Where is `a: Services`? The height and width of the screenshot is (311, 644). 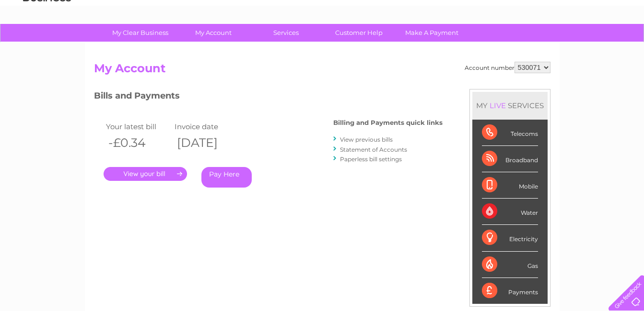
a: Services is located at coordinates (286, 32).